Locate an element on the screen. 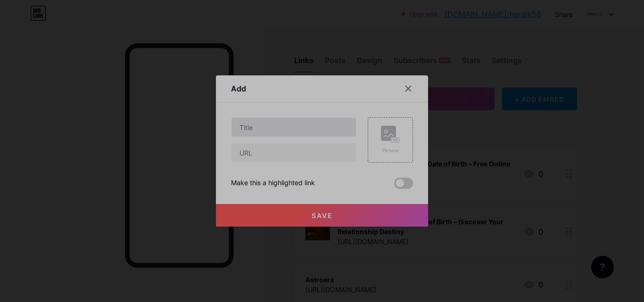 This screenshot has height=302, width=644. div: Picture is located at coordinates (391, 150).